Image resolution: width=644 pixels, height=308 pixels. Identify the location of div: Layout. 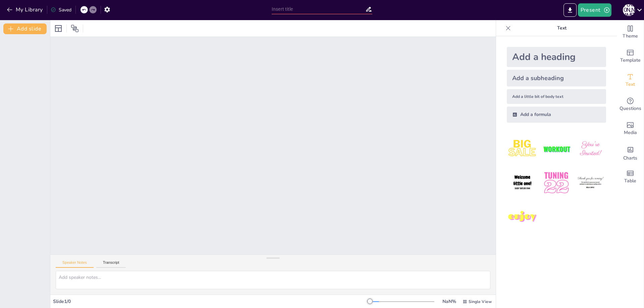
(58, 29).